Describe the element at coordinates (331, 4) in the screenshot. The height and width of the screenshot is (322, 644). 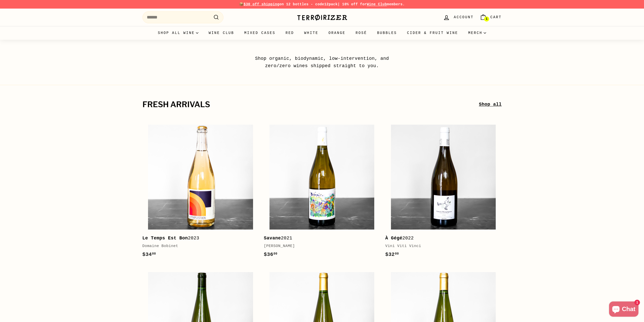
I see `strong: 12pack` at that location.